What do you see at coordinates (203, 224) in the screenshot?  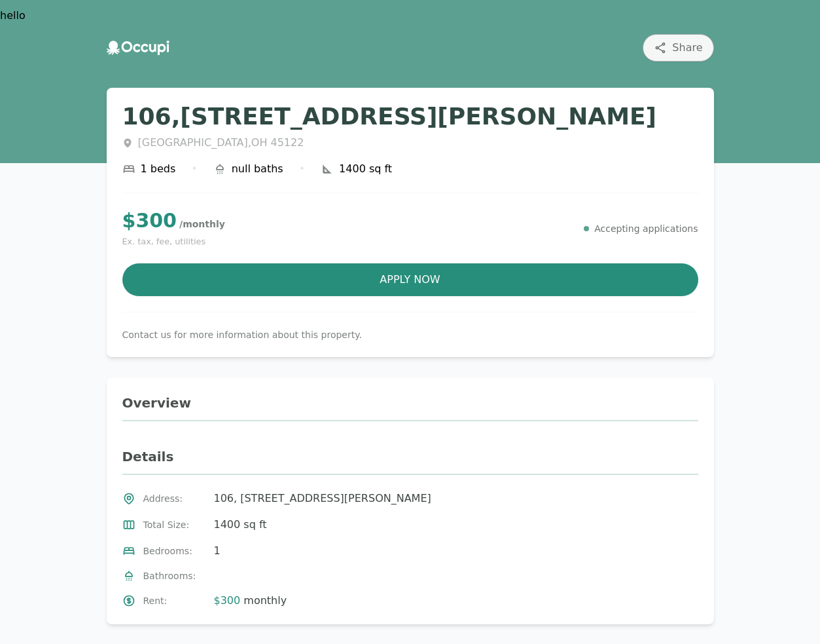 I see `span: / monthly` at bounding box center [203, 224].